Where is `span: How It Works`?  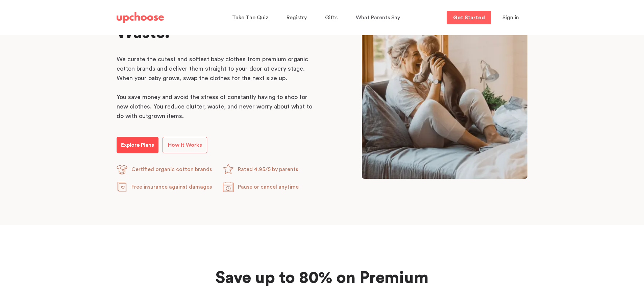 span: How It Works is located at coordinates (185, 145).